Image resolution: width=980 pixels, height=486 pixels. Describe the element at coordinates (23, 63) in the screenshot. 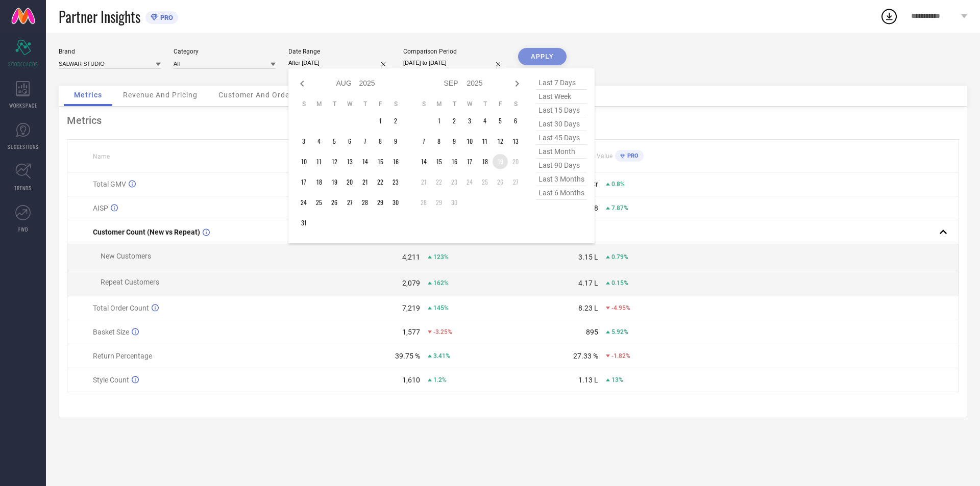

I see `span: SCORECARDS` at that location.